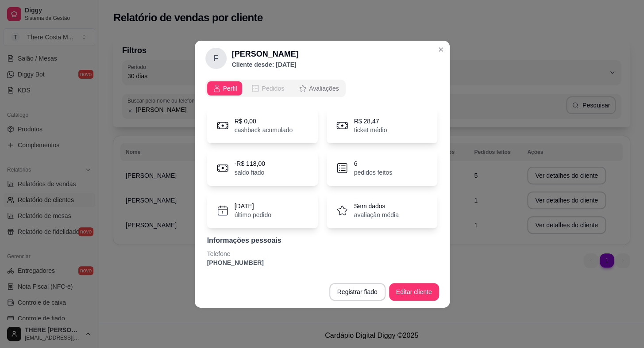 Image resolution: width=644 pixels, height=348 pixels. Describe the element at coordinates (371, 130) in the screenshot. I see `p: ticket médio` at that location.